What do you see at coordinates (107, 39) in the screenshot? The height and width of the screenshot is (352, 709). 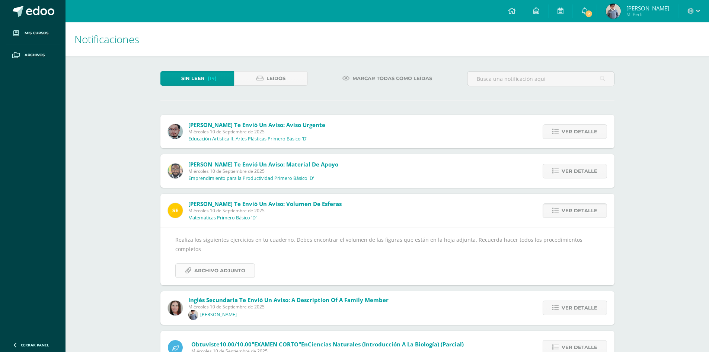 I see `span: Notificaciones` at bounding box center [107, 39].